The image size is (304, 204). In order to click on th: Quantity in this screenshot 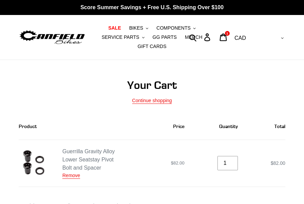, I will do `click(219, 127)`.